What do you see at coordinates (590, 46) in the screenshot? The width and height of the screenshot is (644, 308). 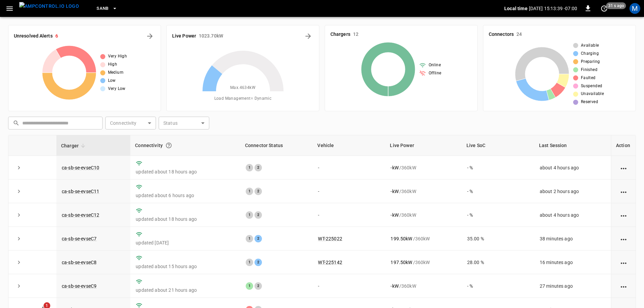 I see `span: Available` at bounding box center [590, 46].